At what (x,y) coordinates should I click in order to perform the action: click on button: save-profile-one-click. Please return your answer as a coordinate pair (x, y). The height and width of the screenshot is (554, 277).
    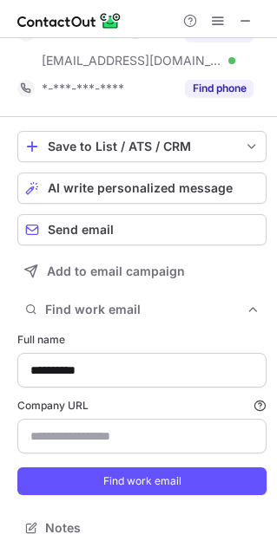
    Looking at the image, I should click on (141, 147).